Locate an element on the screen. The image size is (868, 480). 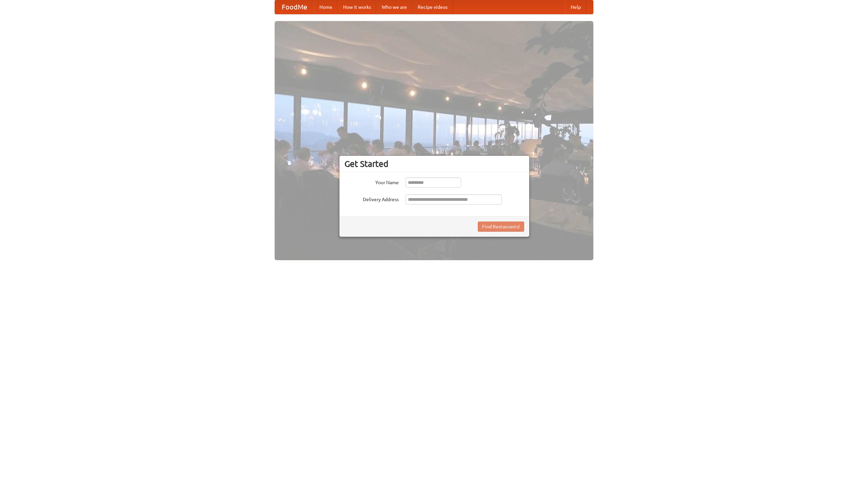
button: Find Restaurants! is located at coordinates (501, 226).